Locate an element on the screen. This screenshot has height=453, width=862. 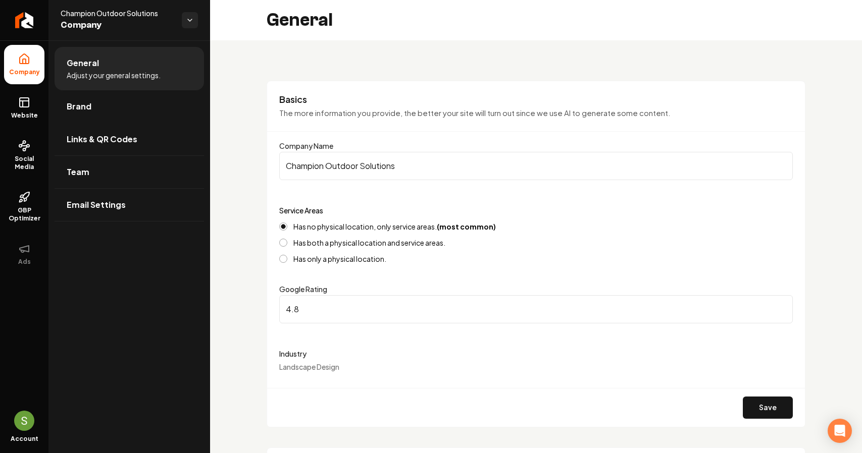
h2: General is located at coordinates (299, 20).